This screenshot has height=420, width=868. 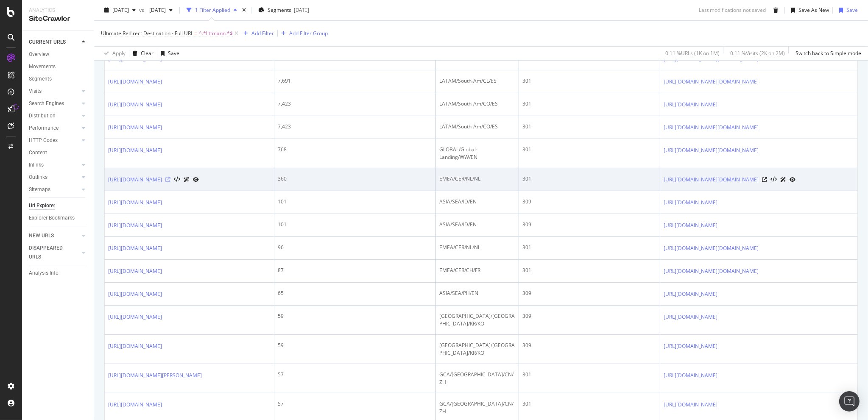 What do you see at coordinates (54, 103) in the screenshot?
I see `a: Search Engines` at bounding box center [54, 103].